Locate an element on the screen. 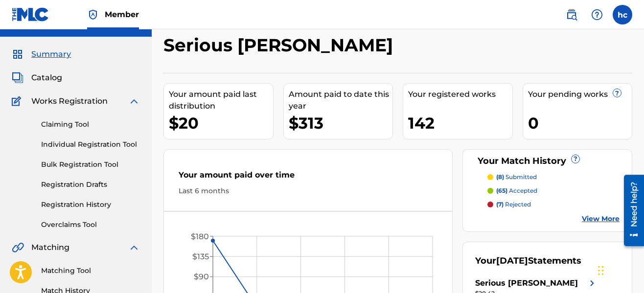 The height and width of the screenshot is (293, 644). div: Your amount paid over time is located at coordinates (308, 178).